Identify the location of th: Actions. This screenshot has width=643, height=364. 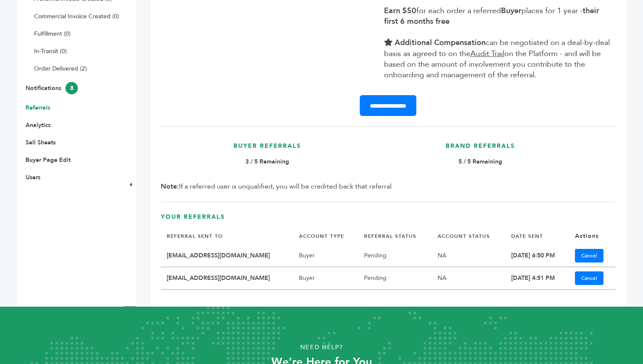
(592, 237).